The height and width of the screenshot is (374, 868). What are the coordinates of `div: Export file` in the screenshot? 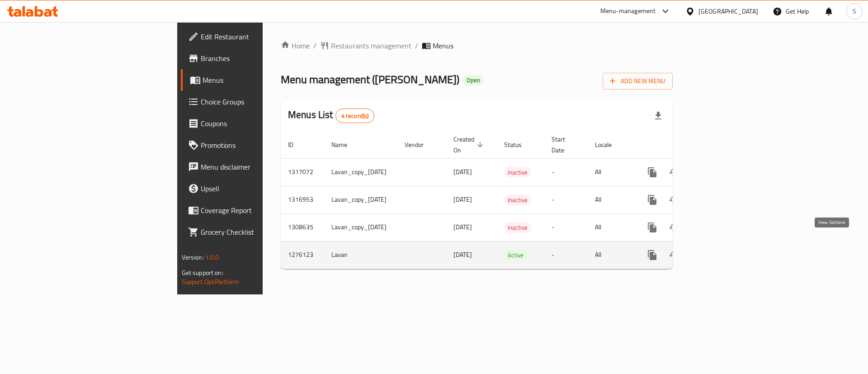 It's located at (659, 116).